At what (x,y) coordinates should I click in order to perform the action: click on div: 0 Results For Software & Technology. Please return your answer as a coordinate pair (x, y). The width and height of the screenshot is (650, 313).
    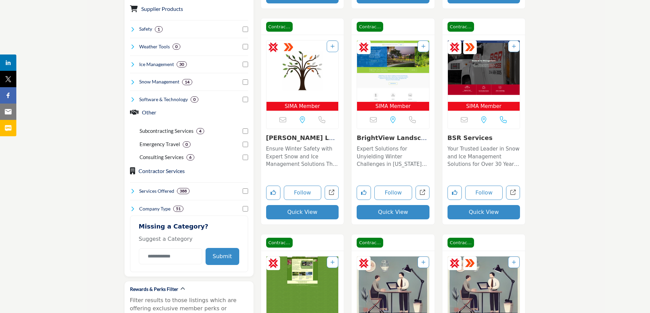
    Looking at the image, I should click on (194, 99).